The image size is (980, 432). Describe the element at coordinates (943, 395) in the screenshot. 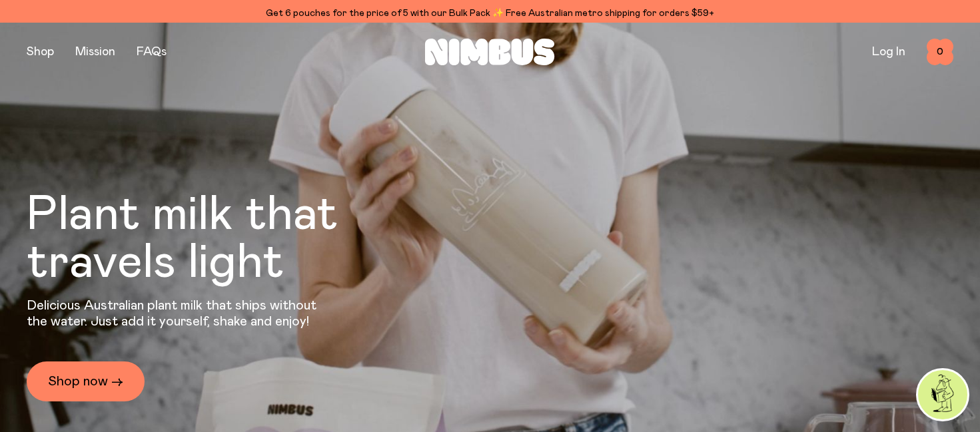

I see `img: agent` at that location.